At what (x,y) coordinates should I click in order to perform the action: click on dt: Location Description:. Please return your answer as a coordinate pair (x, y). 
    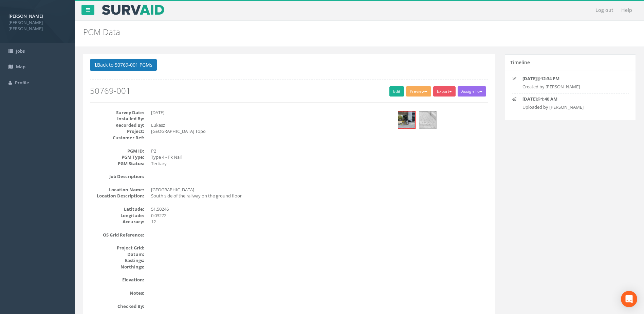
    Looking at the image, I should click on (117, 196).